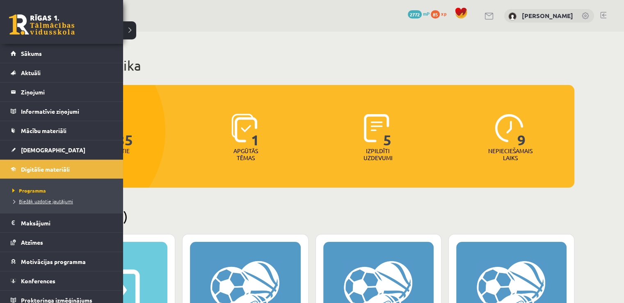 Image resolution: width=624 pixels, height=303 pixels. I want to click on a: Biežāk uzdotie jautājumi, so click(62, 201).